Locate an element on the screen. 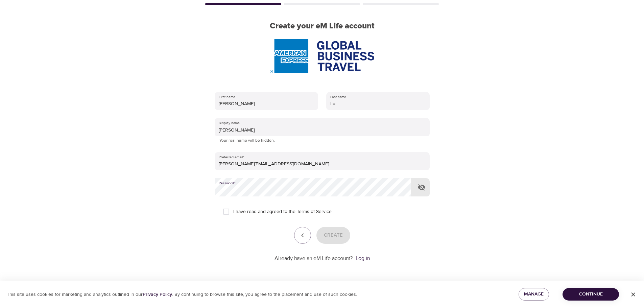  span: Manage is located at coordinates (533, 295).